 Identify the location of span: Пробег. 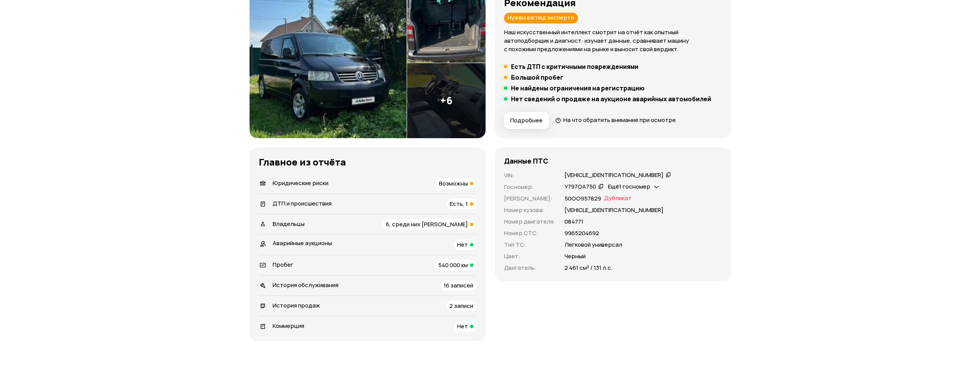
(283, 264).